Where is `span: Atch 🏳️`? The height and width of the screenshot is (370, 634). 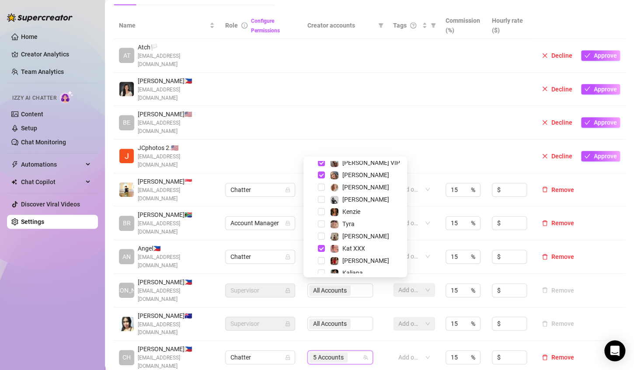 span: Atch 🏳️ is located at coordinates (176, 47).